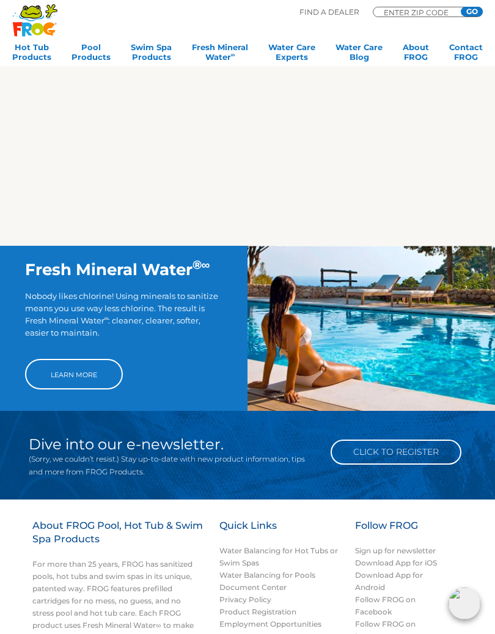 This screenshot has width=495, height=634. I want to click on h3: Quick Links, so click(283, 532).